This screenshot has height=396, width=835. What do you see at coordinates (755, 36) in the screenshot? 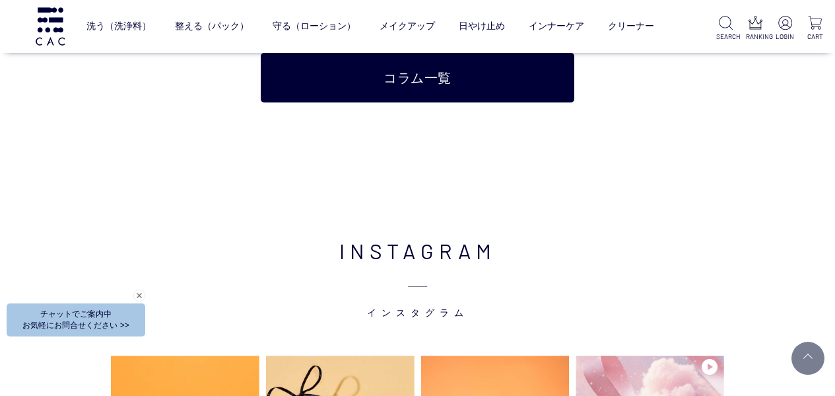
I see `p: RANKING` at bounding box center [755, 36].